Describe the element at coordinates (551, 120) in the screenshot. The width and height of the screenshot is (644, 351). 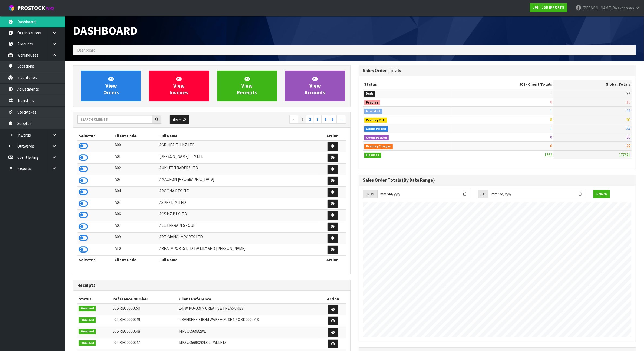
I see `span: 8` at that location.